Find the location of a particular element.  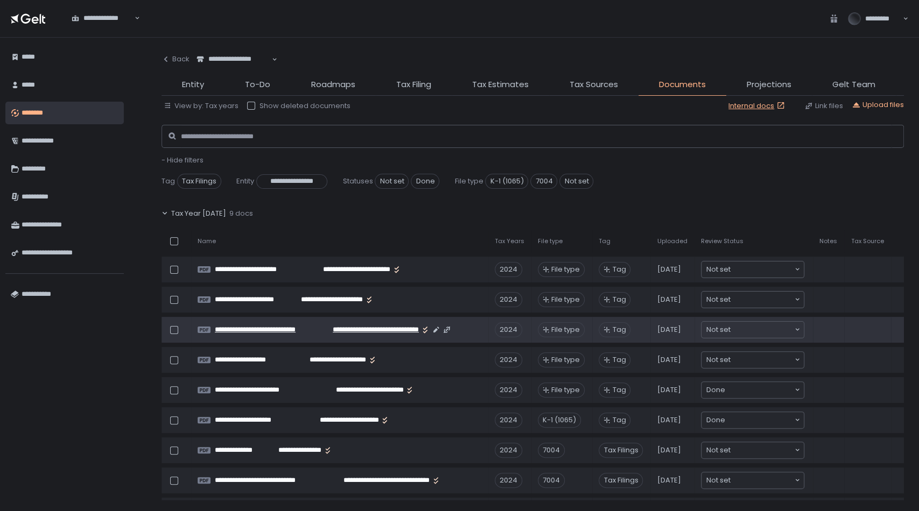

button: - Hide filters is located at coordinates (182, 160).